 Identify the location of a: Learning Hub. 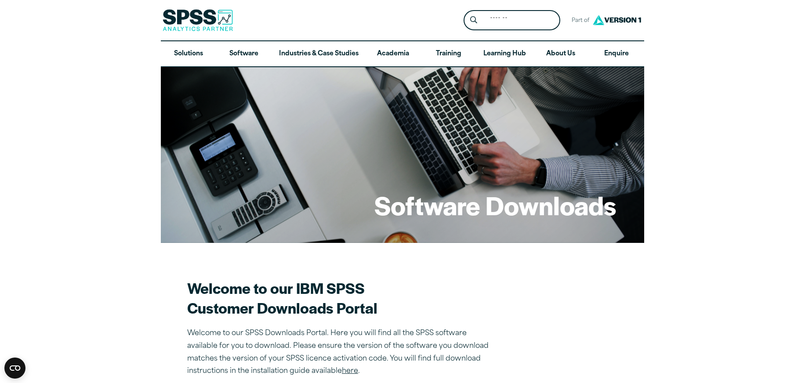
(504, 54).